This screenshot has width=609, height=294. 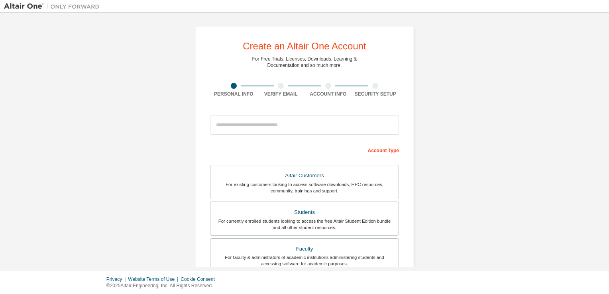 What do you see at coordinates (304, 150) in the screenshot?
I see `div: Account Type` at bounding box center [304, 150].